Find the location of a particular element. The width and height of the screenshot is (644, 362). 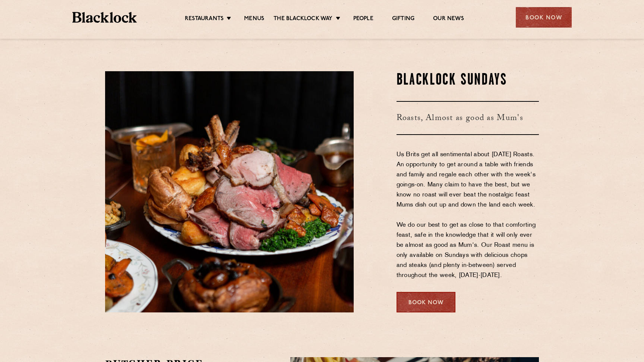

a: The Blacklock Way is located at coordinates (303, 19).